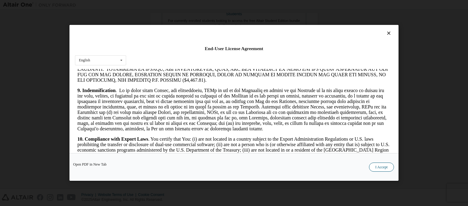  Describe the element at coordinates (21, 21) in the screenshot. I see `strong: 9. Indemnification` at that location.